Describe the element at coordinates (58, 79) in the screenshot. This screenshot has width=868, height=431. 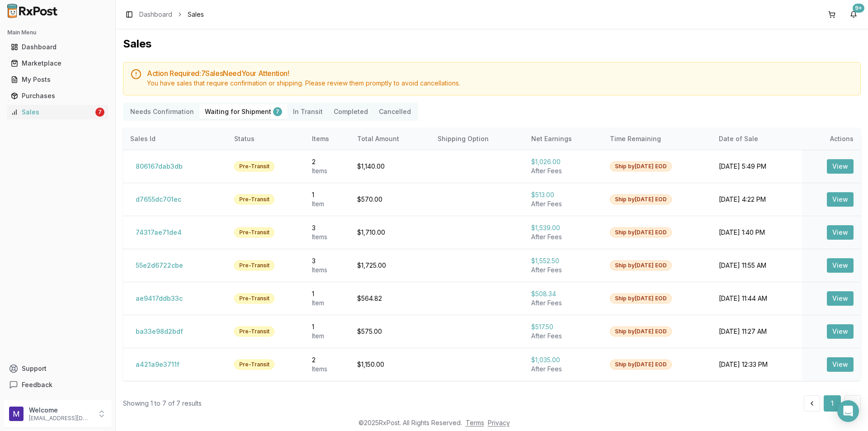
I see `a: My Posts` at that location.